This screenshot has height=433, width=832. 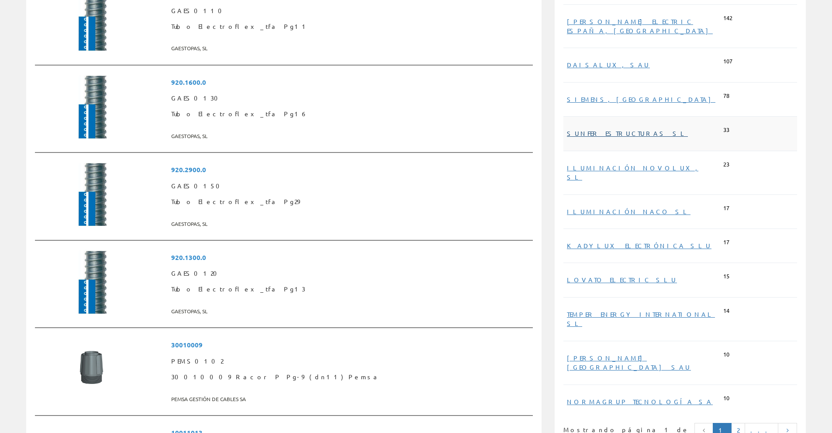 What do you see at coordinates (726, 276) in the screenshot?
I see `font: 15` at bounding box center [726, 276].